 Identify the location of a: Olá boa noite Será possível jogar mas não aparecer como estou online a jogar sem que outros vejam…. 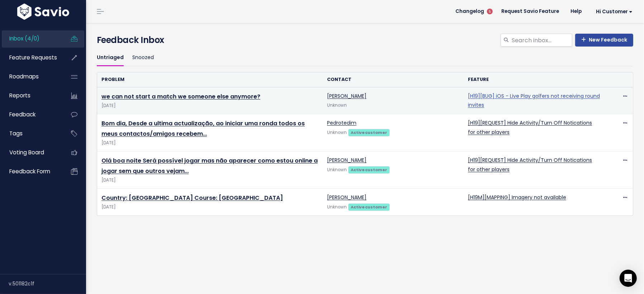
(209, 166).